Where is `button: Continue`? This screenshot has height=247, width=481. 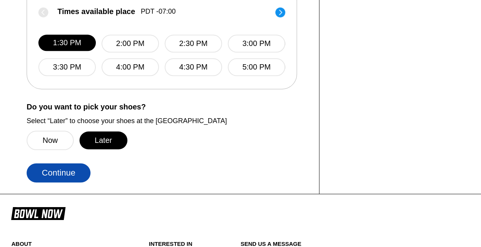
button: Continue is located at coordinates (59, 173).